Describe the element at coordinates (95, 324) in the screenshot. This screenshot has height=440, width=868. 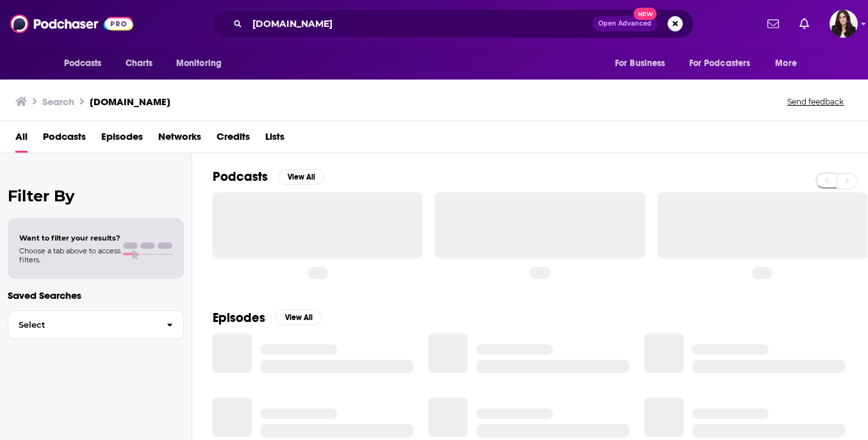
I see `button: Select` at that location.